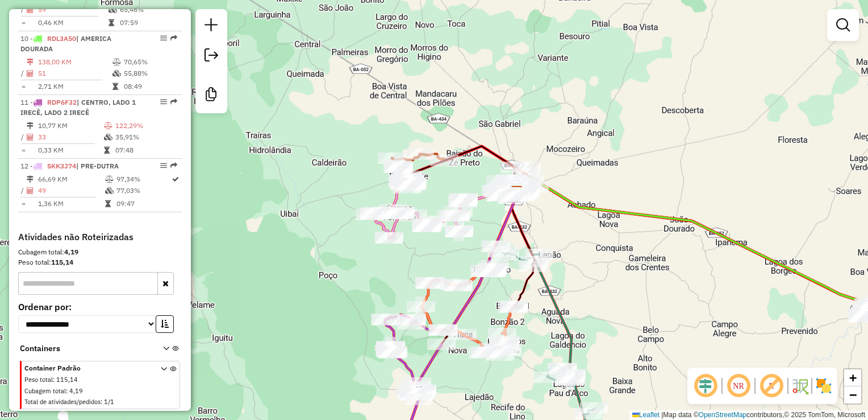 The image size is (868, 420). I want to click on div: Cubagem total:, so click(100, 252).